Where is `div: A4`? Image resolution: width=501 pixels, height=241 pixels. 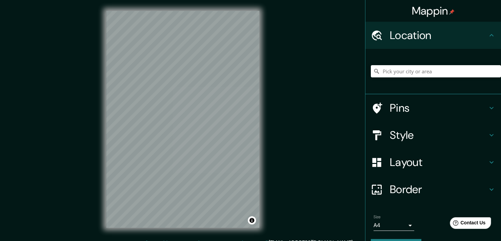 div: A4 is located at coordinates (394, 225).